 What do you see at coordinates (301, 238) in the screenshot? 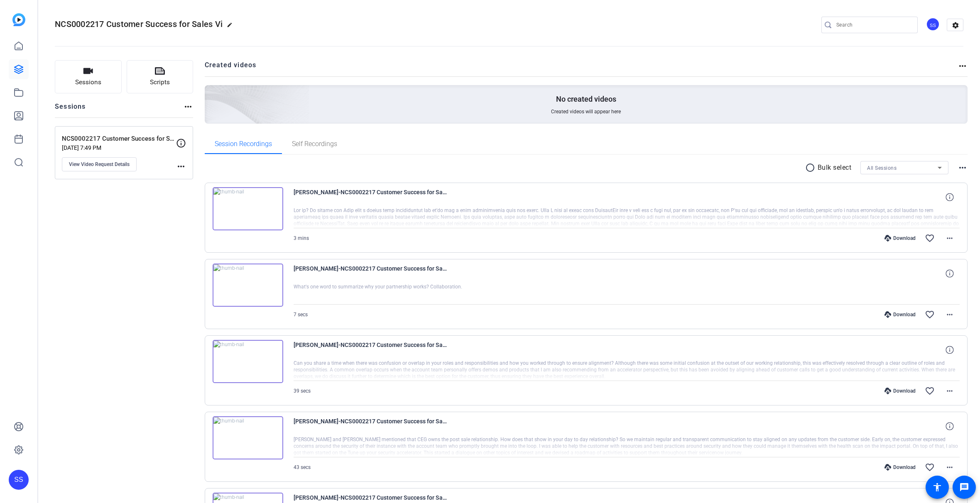
I see `span: 3 mins` at bounding box center [301, 238].